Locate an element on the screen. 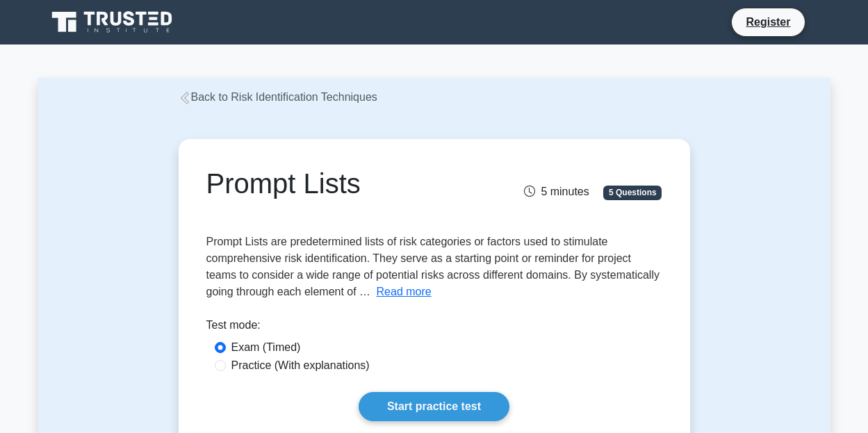  button: Read more is located at coordinates (404, 292).